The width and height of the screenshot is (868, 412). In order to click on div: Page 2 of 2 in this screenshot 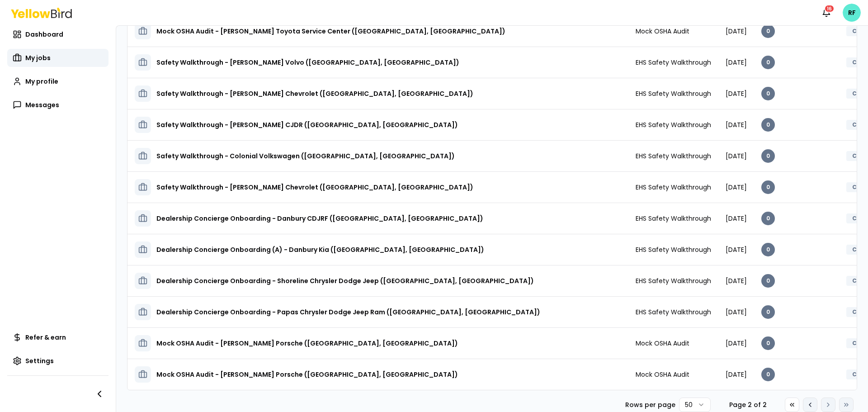, I will do `click(748, 405)`.